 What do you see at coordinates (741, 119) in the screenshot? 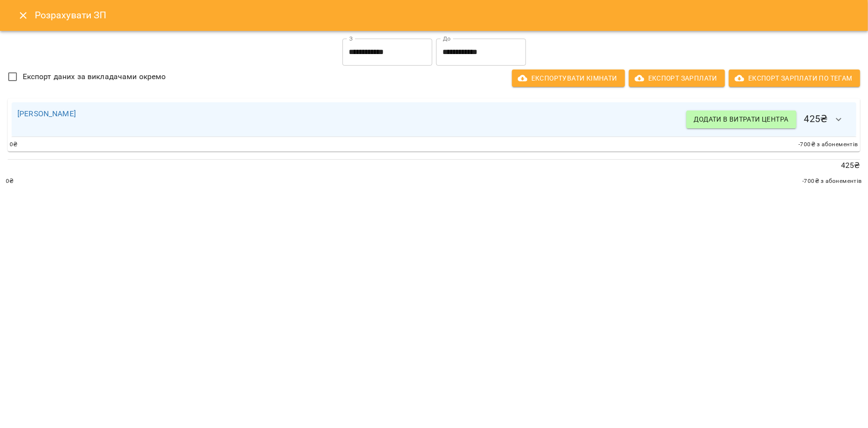
I see `button: Додати в витрати центра` at bounding box center [741, 119].